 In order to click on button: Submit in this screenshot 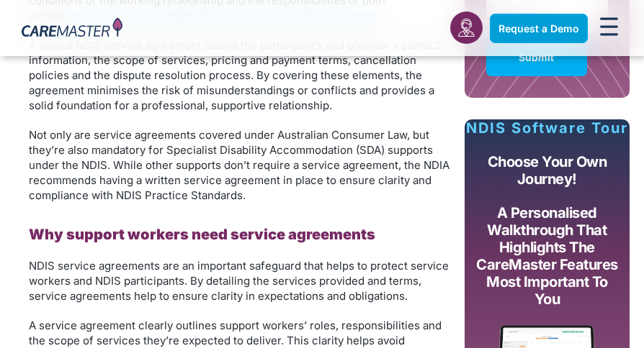, I will do `click(536, 58)`.